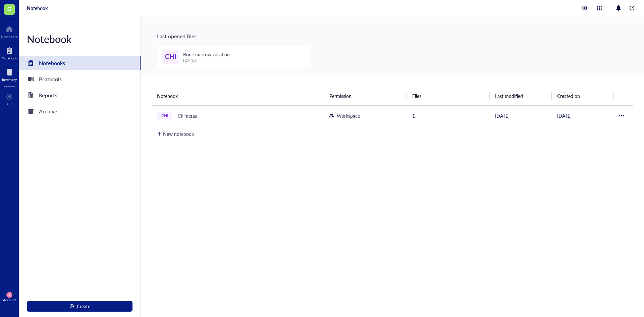 The image size is (644, 317). What do you see at coordinates (48, 111) in the screenshot?
I see `div: Archive` at bounding box center [48, 111].